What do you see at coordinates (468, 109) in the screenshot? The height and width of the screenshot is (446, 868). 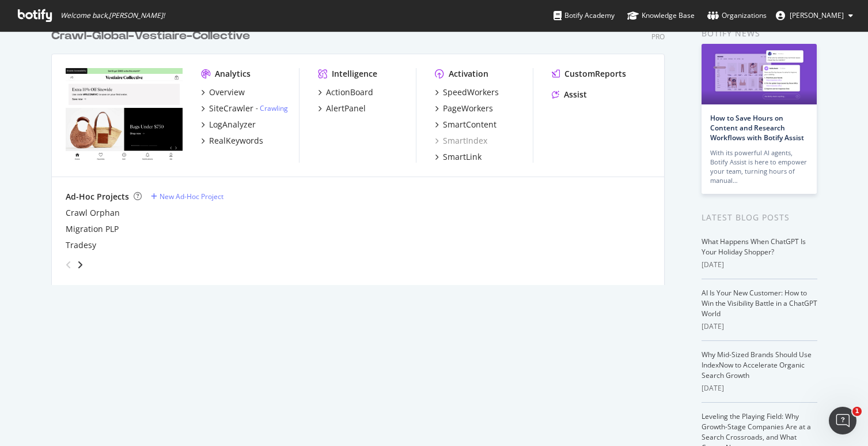 I see `div: PageWorkers` at bounding box center [468, 109].